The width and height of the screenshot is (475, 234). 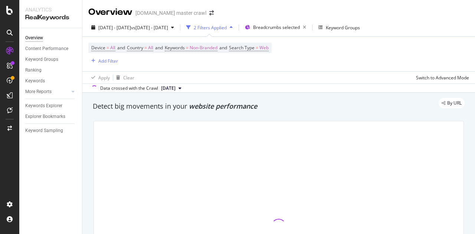 What do you see at coordinates (264, 48) in the screenshot?
I see `span: Web` at bounding box center [264, 48].